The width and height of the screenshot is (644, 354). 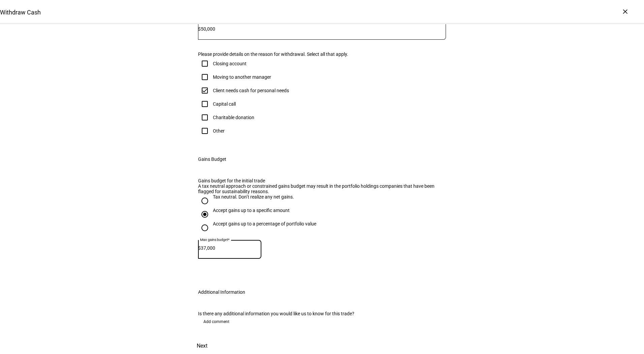 I want to click on div: Other, so click(x=218, y=131).